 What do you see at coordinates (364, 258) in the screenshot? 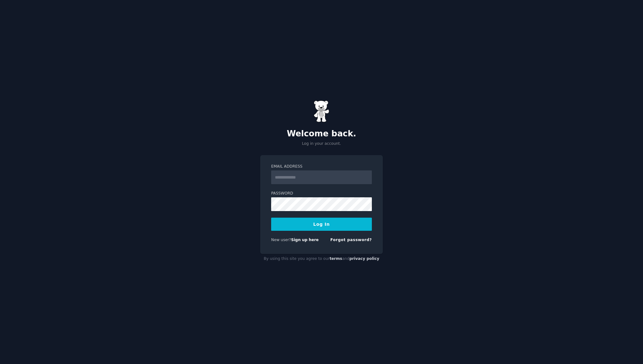
I see `a: privacy policy` at bounding box center [364, 258].